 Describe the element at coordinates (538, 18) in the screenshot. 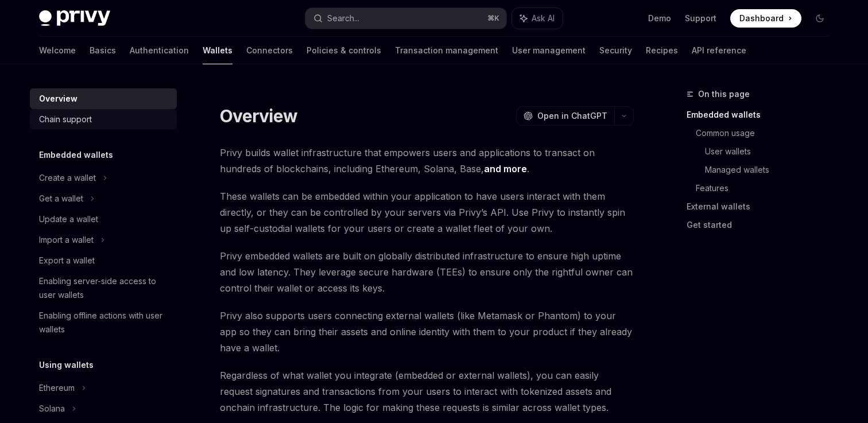

I see `button: Ask AI` at that location.